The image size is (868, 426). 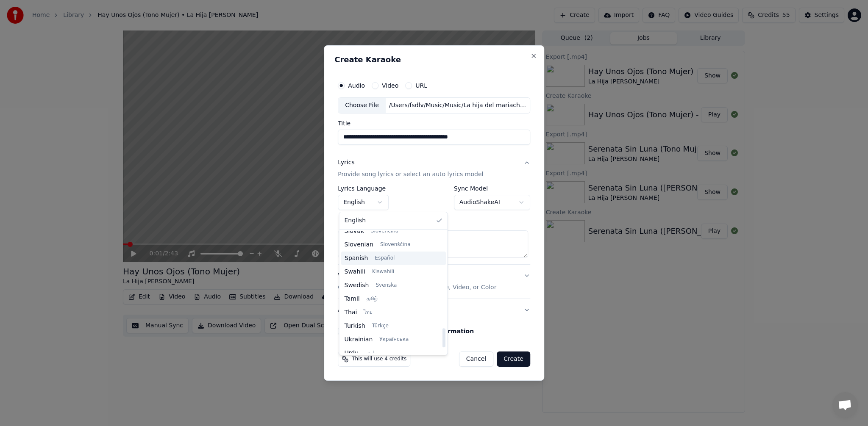 What do you see at coordinates (384, 232) in the screenshot?
I see `span: Slovenčina` at bounding box center [384, 232].